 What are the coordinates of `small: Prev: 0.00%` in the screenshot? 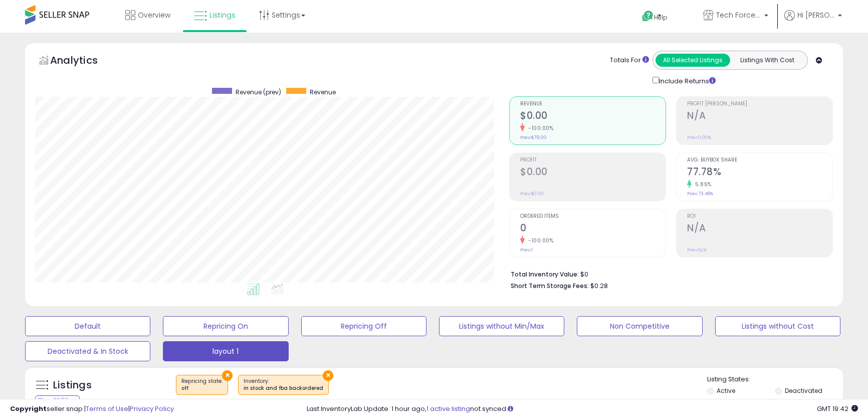 It's located at (699, 137).